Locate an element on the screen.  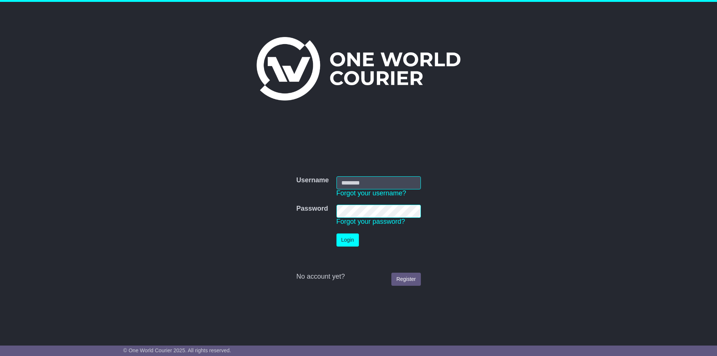
a: Forgot your password? is located at coordinates (371, 221).